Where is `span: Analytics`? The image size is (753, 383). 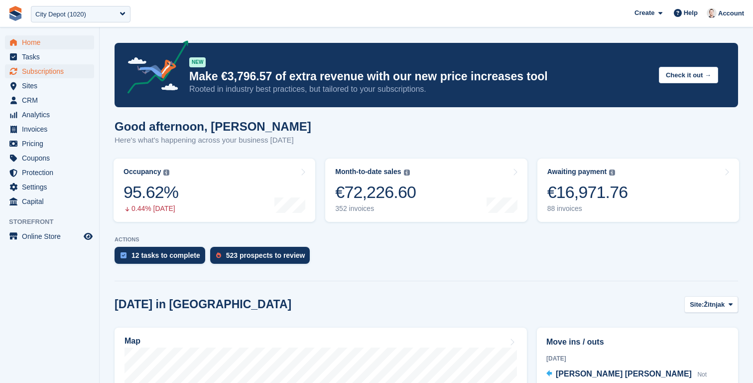
span: Analytics is located at coordinates (52, 115).